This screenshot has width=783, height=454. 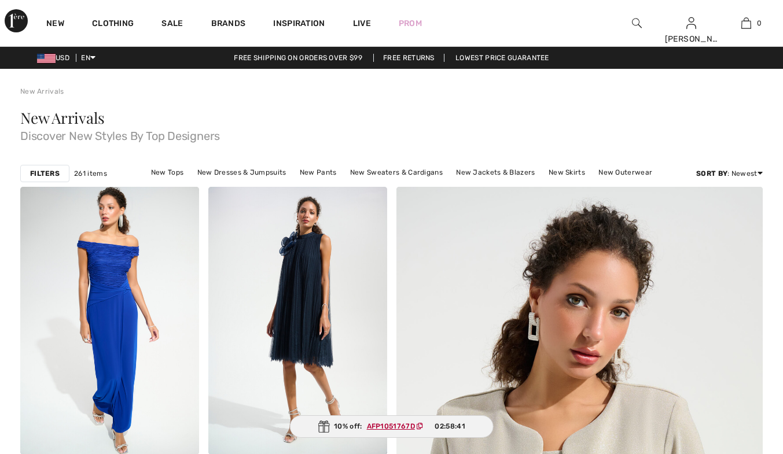 What do you see at coordinates (397, 173) in the screenshot?
I see `a: New Sweaters & Cardigans` at bounding box center [397, 173].